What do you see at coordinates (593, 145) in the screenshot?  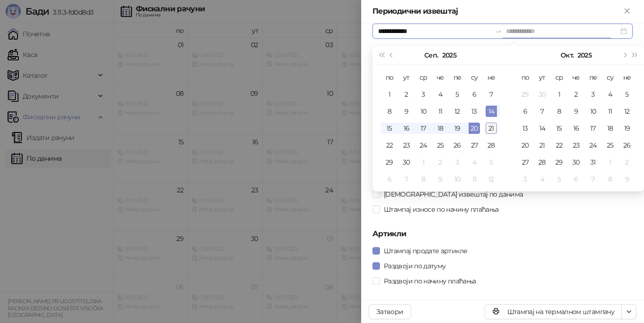 I see `div: 24` at bounding box center [593, 145].